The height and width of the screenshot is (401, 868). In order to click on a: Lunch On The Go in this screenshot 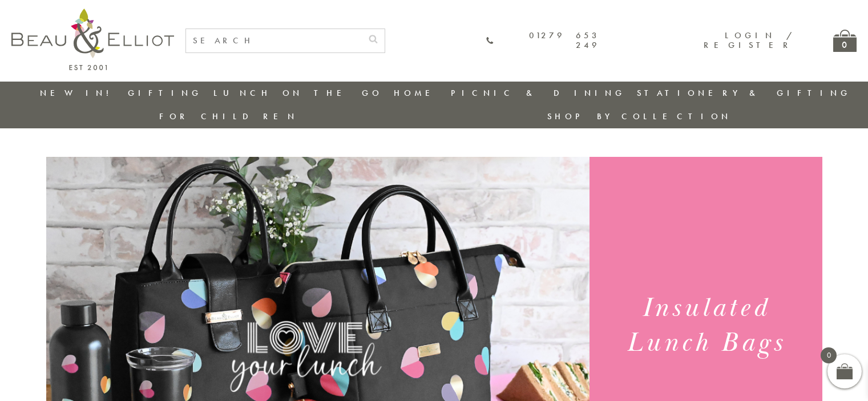, I will do `click(298, 93)`.